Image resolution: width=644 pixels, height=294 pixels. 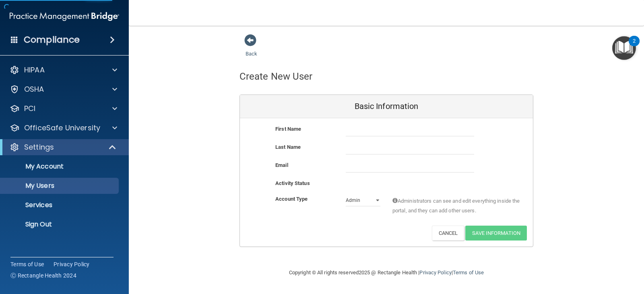 I want to click on p: Sign Out, so click(x=60, y=225).